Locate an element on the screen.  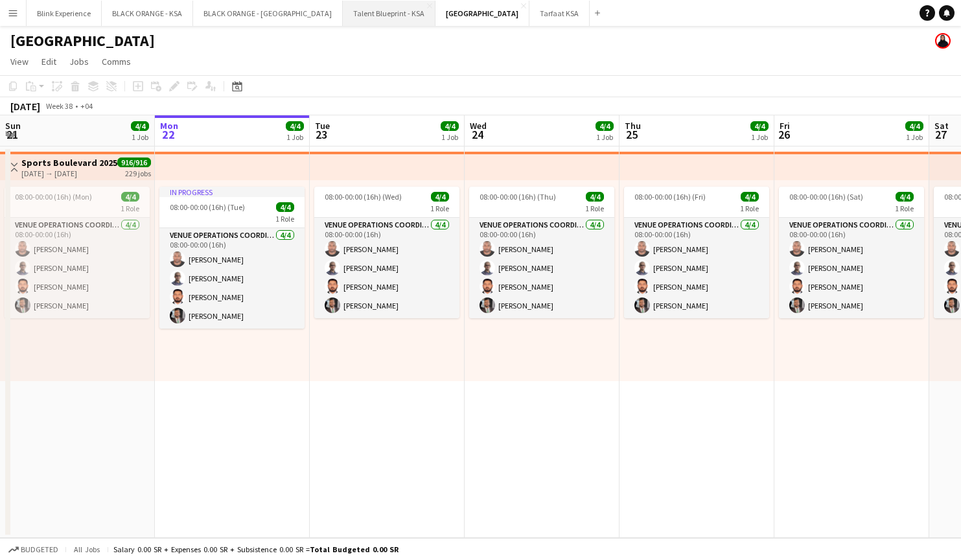
span: Budgeted is located at coordinates (40, 550).